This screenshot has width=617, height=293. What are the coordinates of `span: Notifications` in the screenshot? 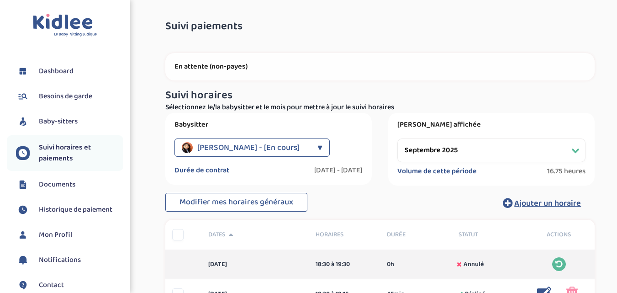 It's located at (60, 260).